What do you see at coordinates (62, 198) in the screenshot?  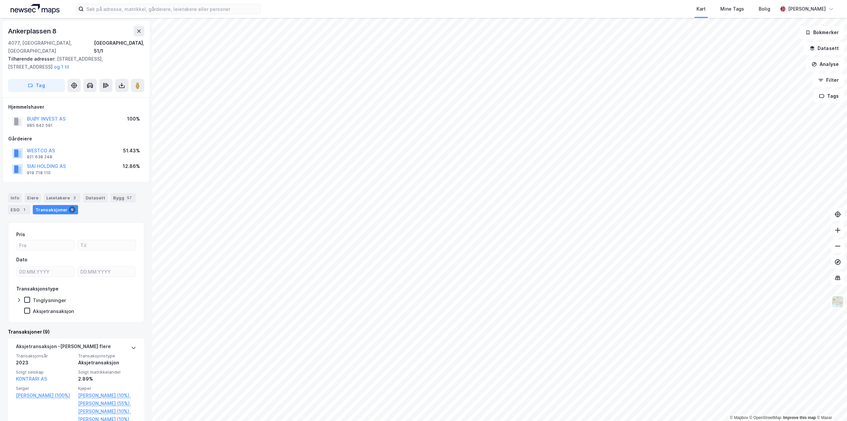 I see `div: Leietakere` at bounding box center [62, 198].